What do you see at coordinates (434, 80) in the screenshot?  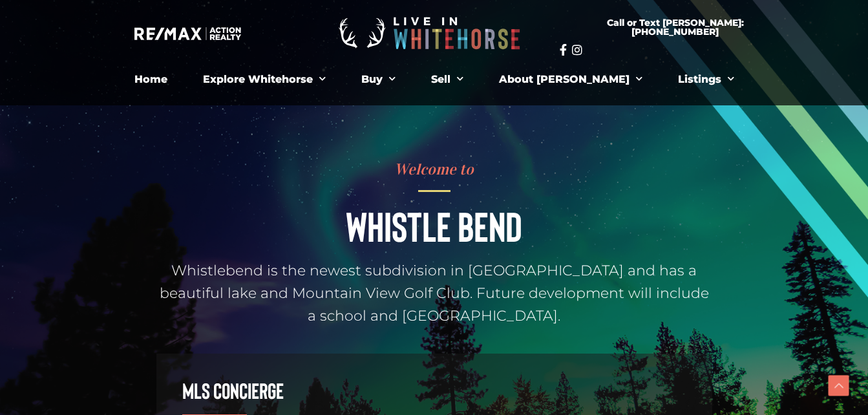 I see `nav: Menu` at bounding box center [434, 80].